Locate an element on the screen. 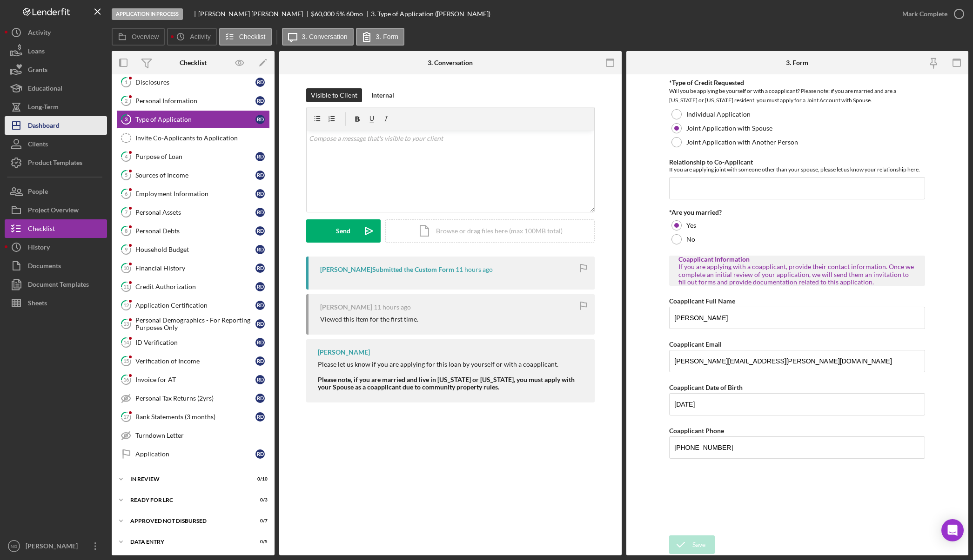 The width and height of the screenshot is (973, 560). label: Coapplicant Email is located at coordinates (695, 344).